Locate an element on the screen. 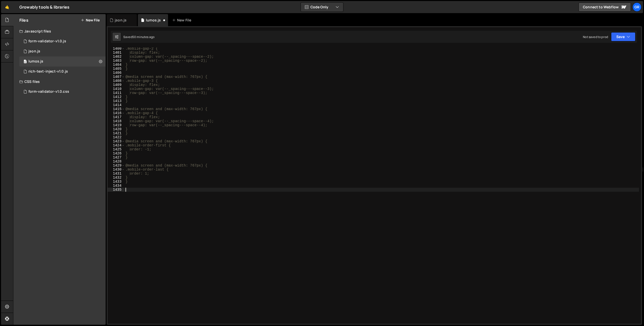 The width and height of the screenshot is (644, 326). div: 1432 is located at coordinates (116, 178).